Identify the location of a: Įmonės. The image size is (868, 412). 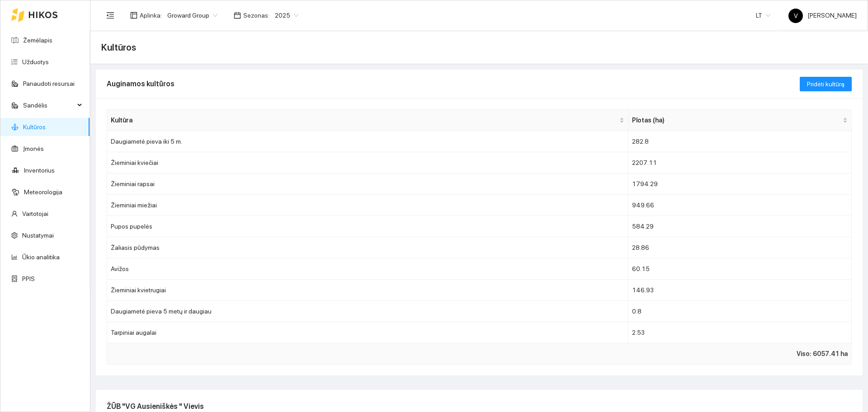
(34, 149).